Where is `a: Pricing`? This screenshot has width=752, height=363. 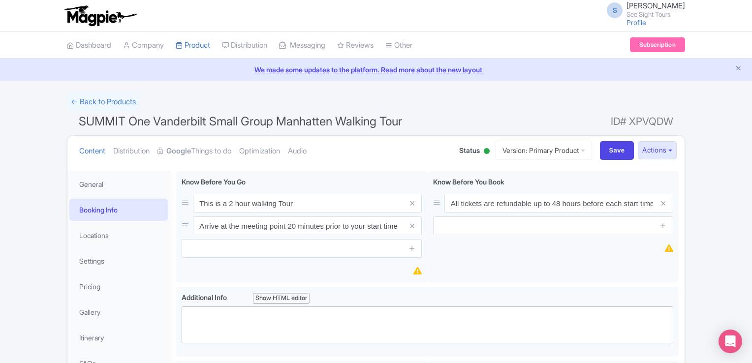
a: Pricing is located at coordinates (119, 286).